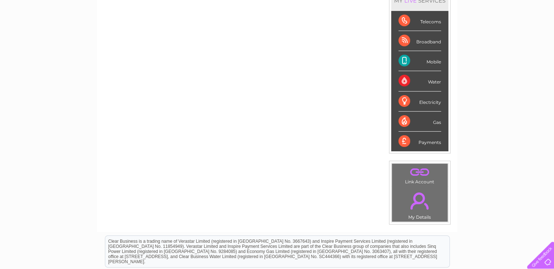  Describe the element at coordinates (452, 33) in the screenshot. I see `a: Energy` at that location.